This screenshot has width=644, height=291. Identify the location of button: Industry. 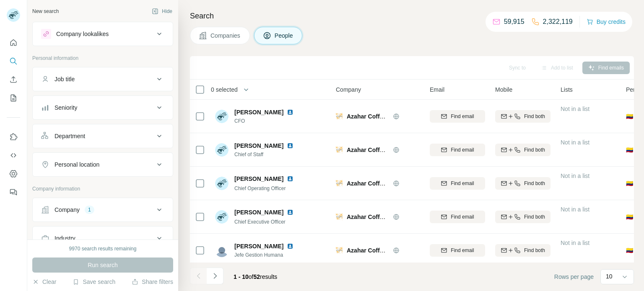
(103, 239).